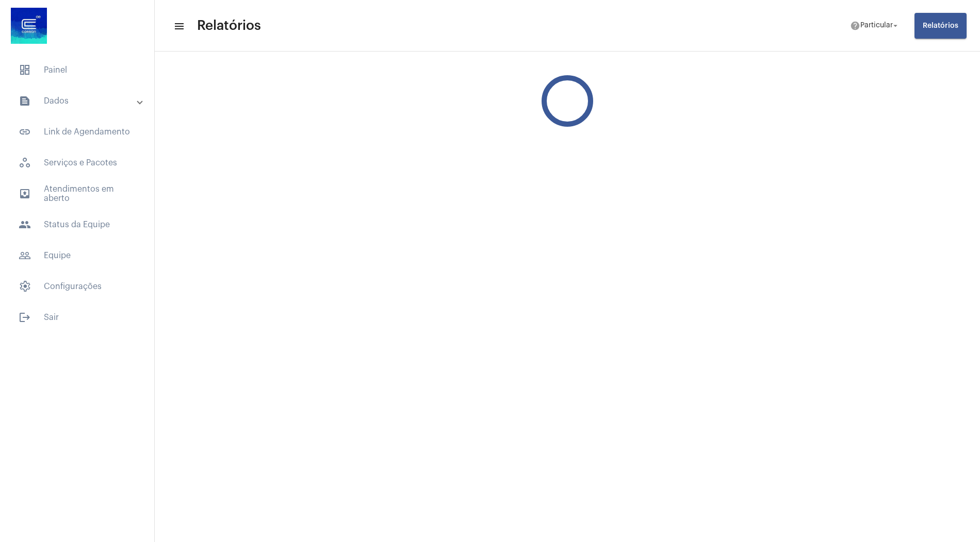 The image size is (980, 542). I want to click on button: Particular, so click(875, 25).